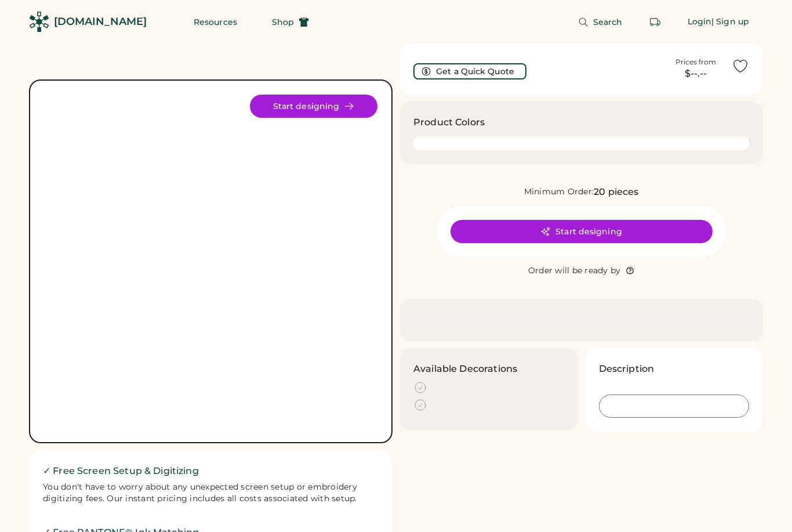  I want to click on span: Search, so click(608, 22).